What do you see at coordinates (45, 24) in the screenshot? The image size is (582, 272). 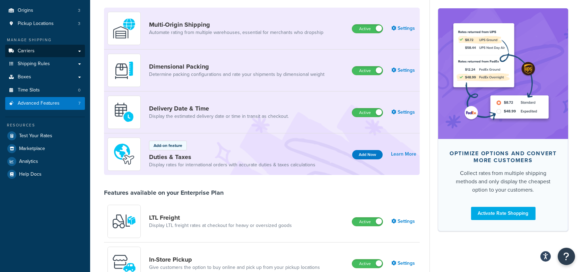 I see `li: Pickup Locations` at bounding box center [45, 24].